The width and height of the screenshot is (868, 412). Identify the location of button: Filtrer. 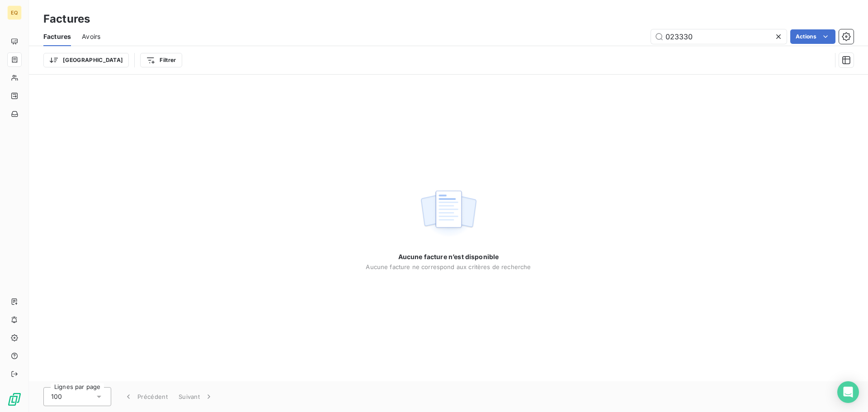
(161, 60).